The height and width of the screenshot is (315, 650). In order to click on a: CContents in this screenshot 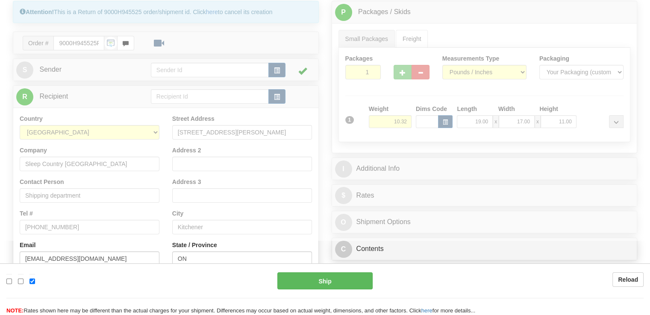, I will do `click(484, 249)`.